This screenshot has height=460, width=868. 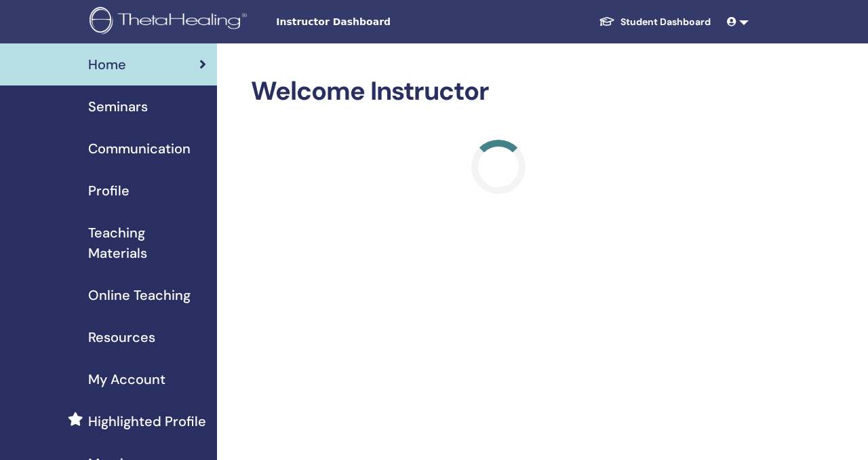 What do you see at coordinates (654, 21) in the screenshot?
I see `a: Student Dashboard` at bounding box center [654, 21].